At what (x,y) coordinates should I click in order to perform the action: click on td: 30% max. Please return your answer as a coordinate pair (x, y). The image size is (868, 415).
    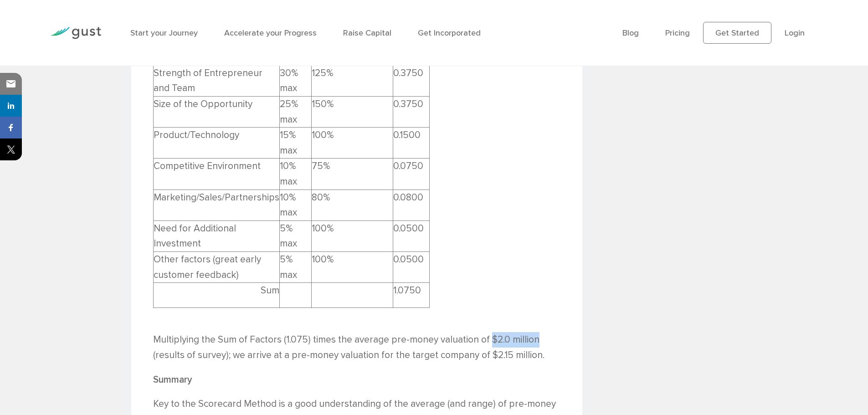
    Looking at the image, I should click on (295, 81).